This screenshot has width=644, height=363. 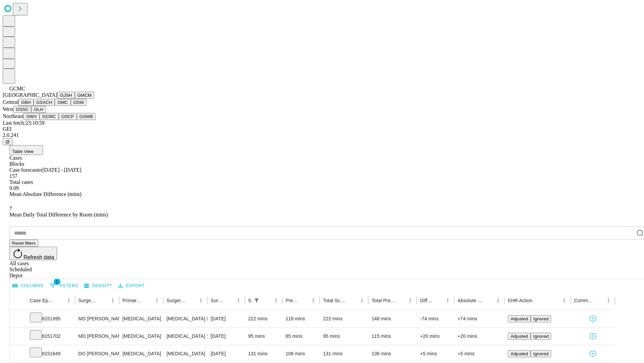 I want to click on div: 118 mins, so click(x=301, y=319).